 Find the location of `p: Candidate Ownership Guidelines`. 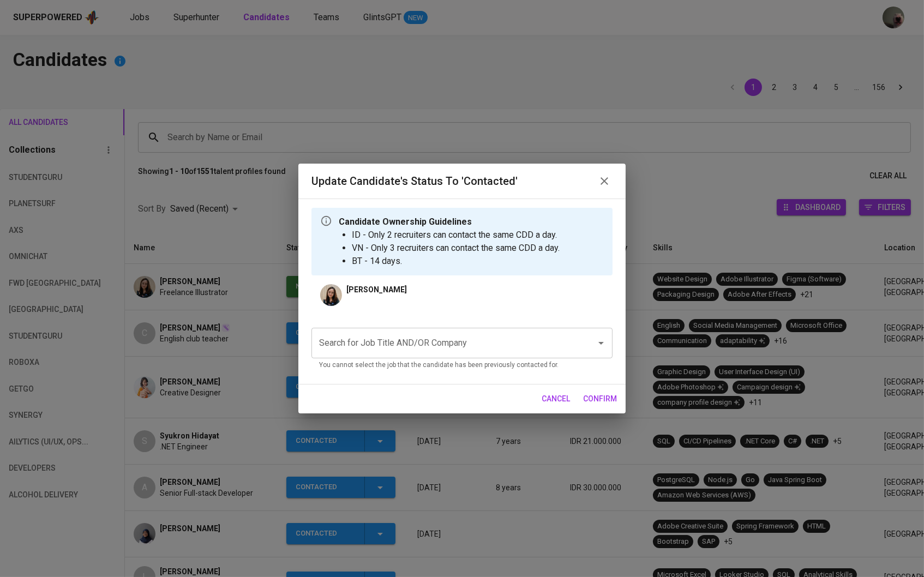

p: Candidate Ownership Guidelines is located at coordinates (449, 222).